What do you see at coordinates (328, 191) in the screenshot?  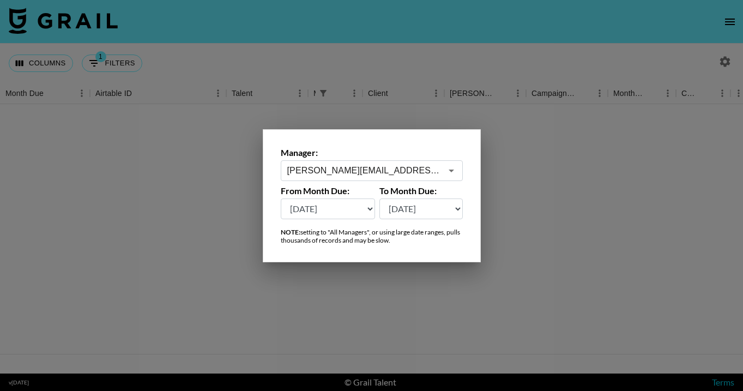 I see `label: From Month Due:` at bounding box center [328, 191].